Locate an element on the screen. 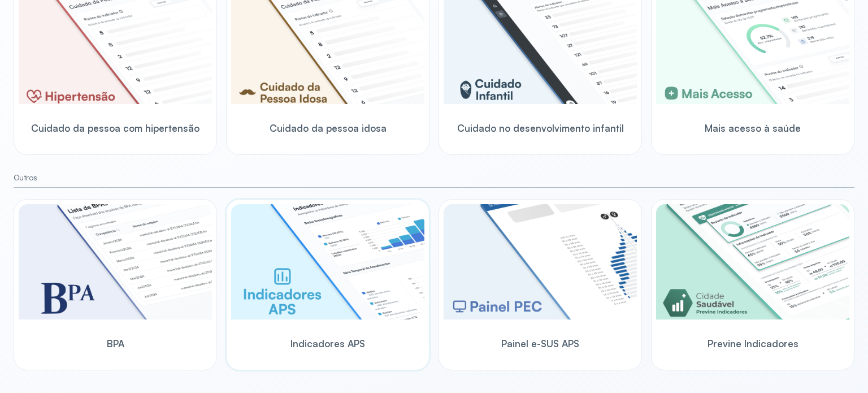 This screenshot has height=393, width=868. img: aps-indicators.png is located at coordinates (328, 262).